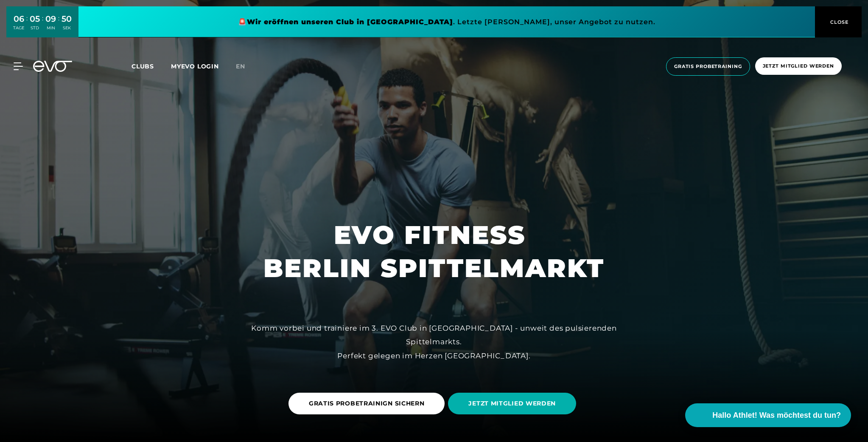  What do you see at coordinates (367, 403) in the screenshot?
I see `span: GRATIS PROBETRAINIGN SICHERN` at bounding box center [367, 403].